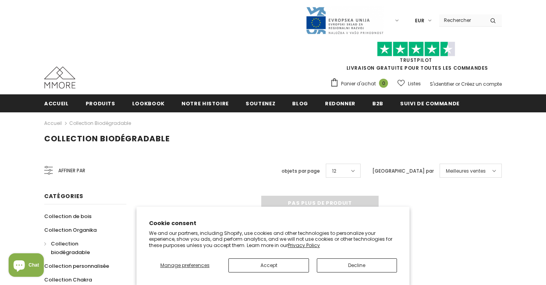 This screenshot has height=285, width=546. I want to click on h2: Cookie consent, so click(273, 223).